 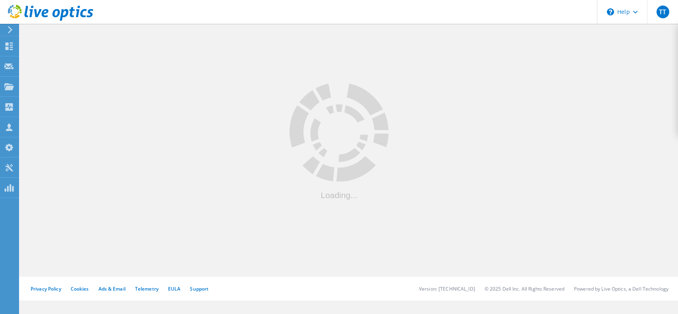 What do you see at coordinates (46, 289) in the screenshot?
I see `a: Privacy Policy` at bounding box center [46, 289].